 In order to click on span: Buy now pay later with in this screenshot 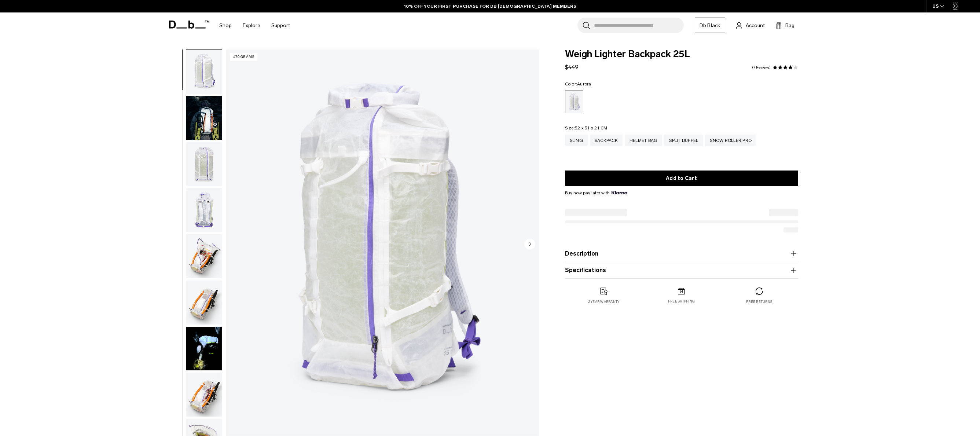, I will do `click(597, 193)`.